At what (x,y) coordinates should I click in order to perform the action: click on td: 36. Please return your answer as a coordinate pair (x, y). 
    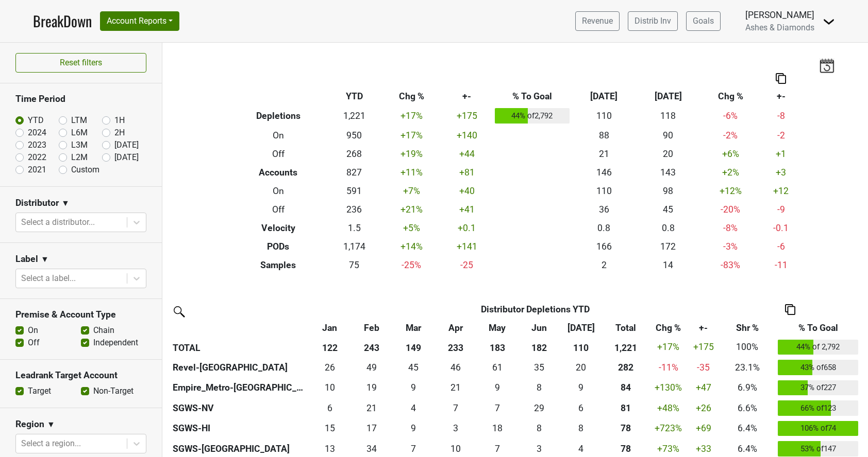
    Looking at the image, I should click on (603, 210).